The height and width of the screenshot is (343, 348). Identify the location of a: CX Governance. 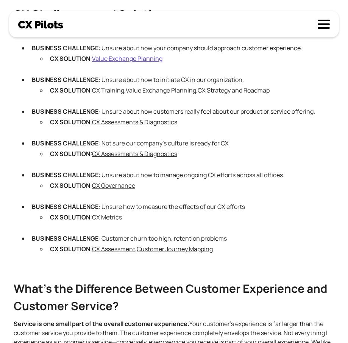
(113, 186).